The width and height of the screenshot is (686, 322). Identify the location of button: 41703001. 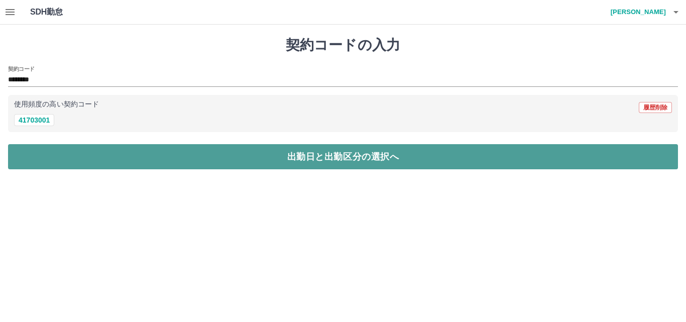
(34, 120).